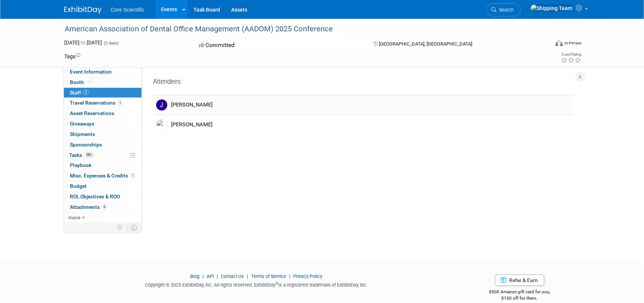  I want to click on img: ExhibitDay, so click(83, 10).